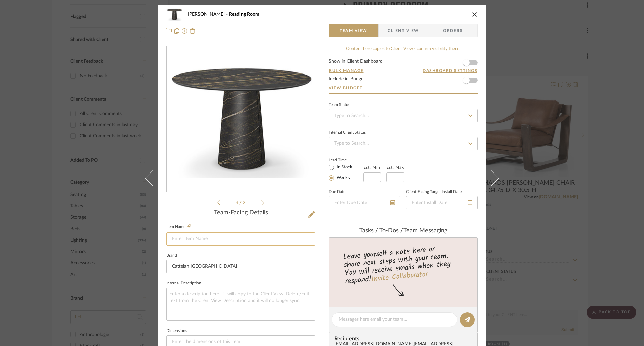 Image resolution: width=644 pixels, height=346 pixels. I want to click on label: Item Name, so click(179, 227).